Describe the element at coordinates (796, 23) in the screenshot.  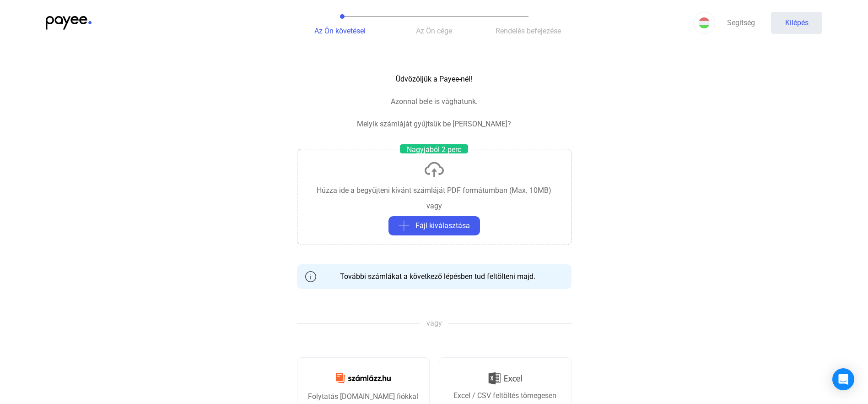
I see `font: Kilépés` at that location.